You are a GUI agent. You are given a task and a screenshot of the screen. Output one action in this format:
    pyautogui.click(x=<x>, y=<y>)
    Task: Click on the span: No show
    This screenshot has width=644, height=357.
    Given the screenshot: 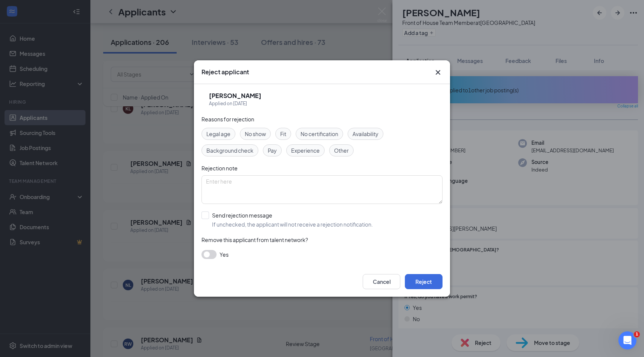 What is the action you would take?
    pyautogui.click(x=255, y=134)
    